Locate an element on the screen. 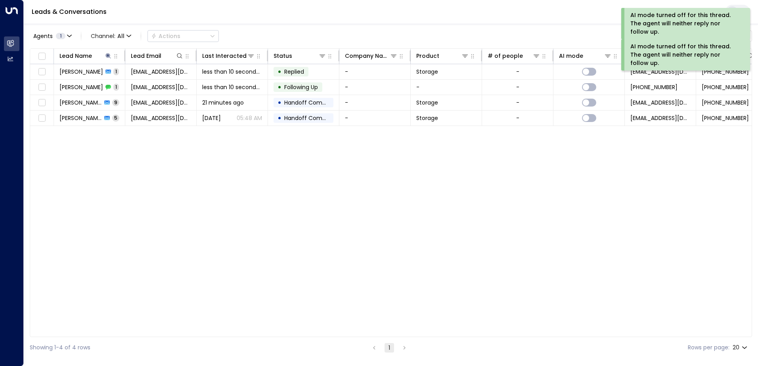 Image resolution: width=758 pixels, height=366 pixels. div: Showing 1-4 of 4 rows is located at coordinates (60, 348).